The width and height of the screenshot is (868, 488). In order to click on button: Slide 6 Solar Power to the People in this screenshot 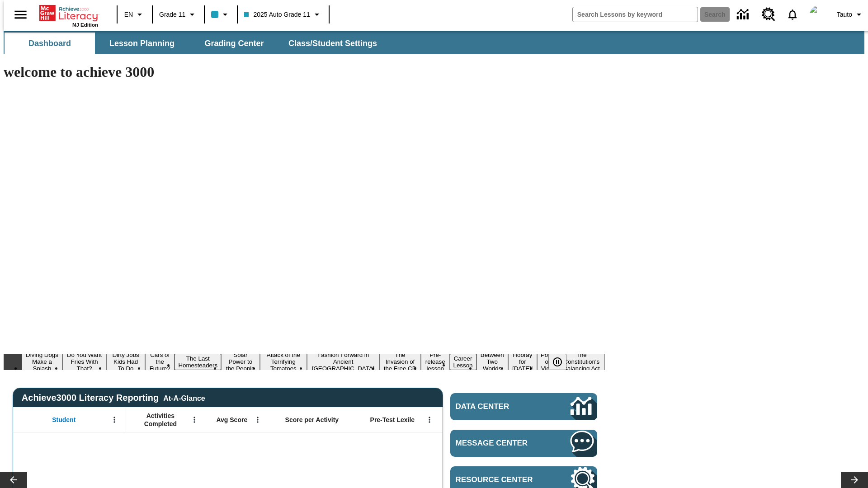, I will do `click(240, 361)`.